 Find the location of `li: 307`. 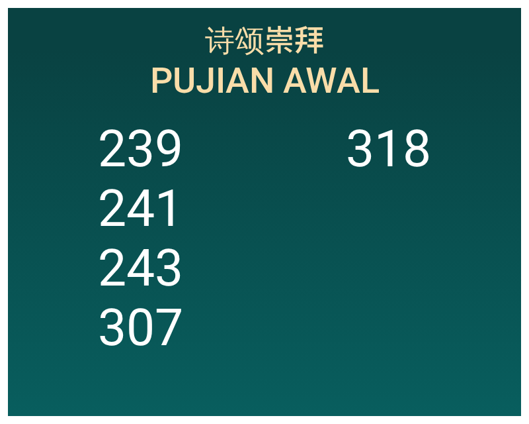

li: 307 is located at coordinates (140, 328).